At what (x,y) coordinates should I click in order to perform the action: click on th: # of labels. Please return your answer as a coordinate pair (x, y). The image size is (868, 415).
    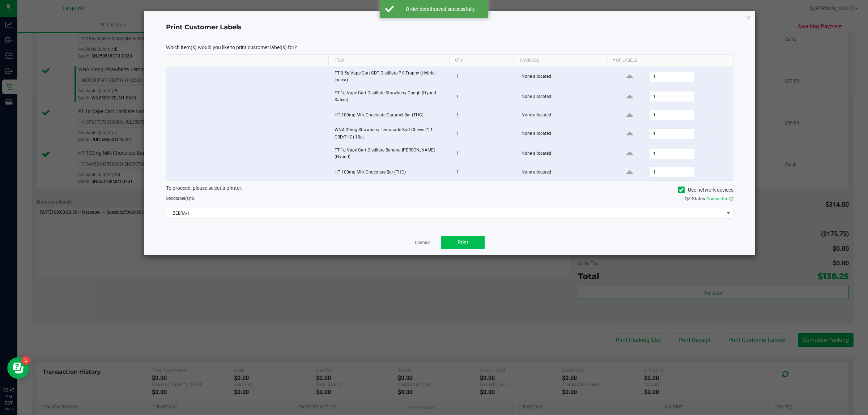
    Looking at the image, I should click on (667, 61).